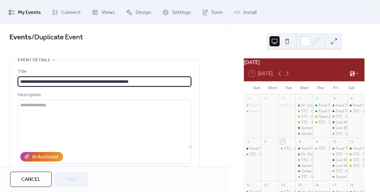 The image size is (380, 192). What do you see at coordinates (356, 160) in the screenshot?
I see `div: STC - Terry Byrne @ Sat Oct 11, 2025 2pm - 5pm (CDT)` at bounding box center [356, 160].